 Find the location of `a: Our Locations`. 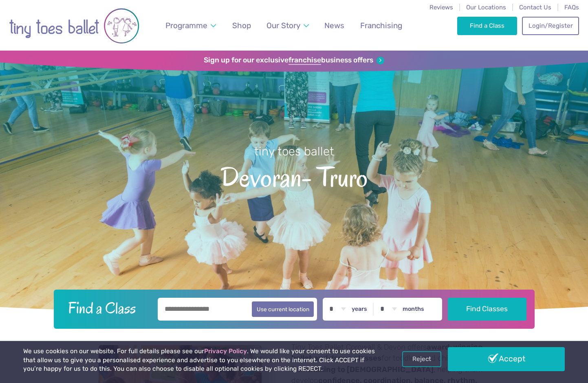

a: Our Locations is located at coordinates (486, 7).